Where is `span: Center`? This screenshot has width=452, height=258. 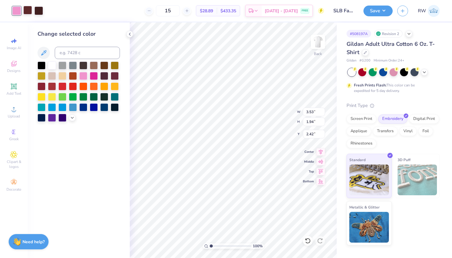
span: Center is located at coordinates (308, 152).